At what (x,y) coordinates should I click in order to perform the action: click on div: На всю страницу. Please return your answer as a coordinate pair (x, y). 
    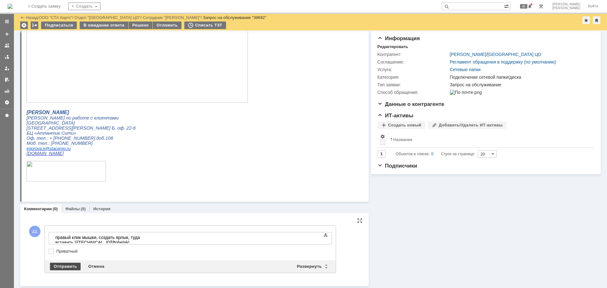
    Looking at the image, I should click on (360, 221).